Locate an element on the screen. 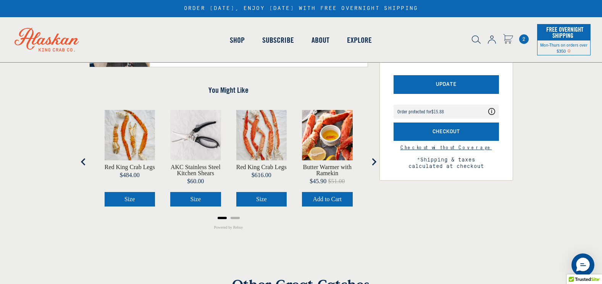  img: AKC Stainless Steel Kitchen Shears is located at coordinates (195, 135).